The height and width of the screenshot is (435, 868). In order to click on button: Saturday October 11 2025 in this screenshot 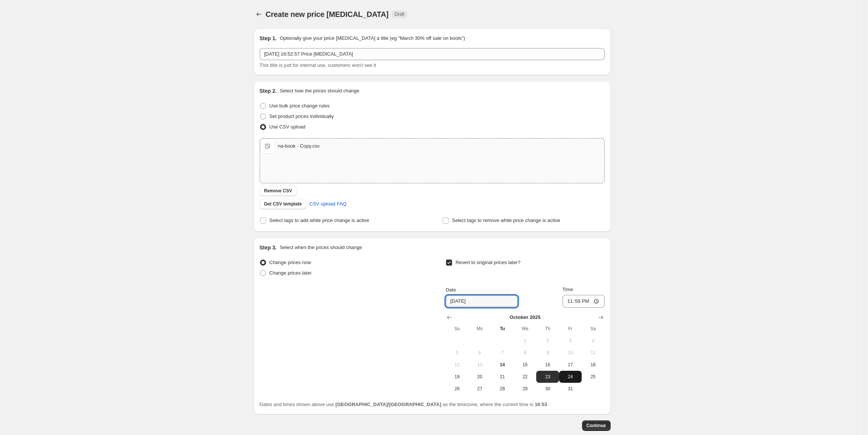, I will do `click(593, 353)`.